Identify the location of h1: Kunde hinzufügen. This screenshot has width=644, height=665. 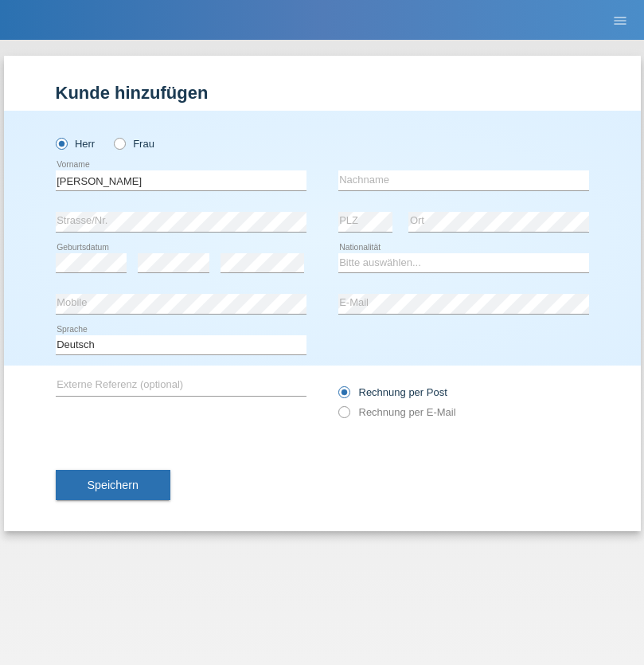
(322, 93).